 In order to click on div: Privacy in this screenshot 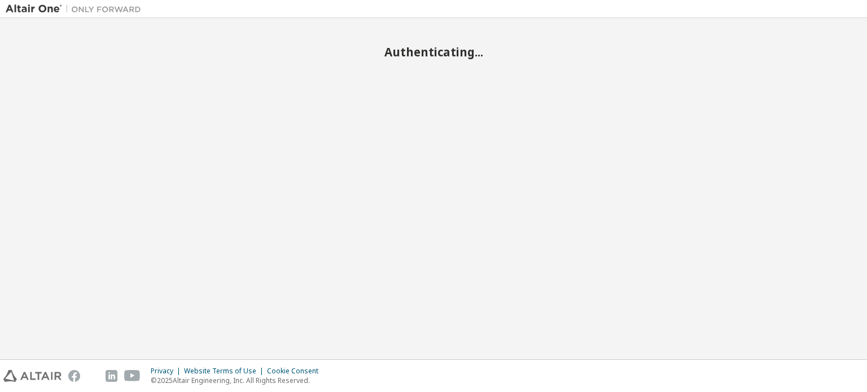, I will do `click(167, 372)`.